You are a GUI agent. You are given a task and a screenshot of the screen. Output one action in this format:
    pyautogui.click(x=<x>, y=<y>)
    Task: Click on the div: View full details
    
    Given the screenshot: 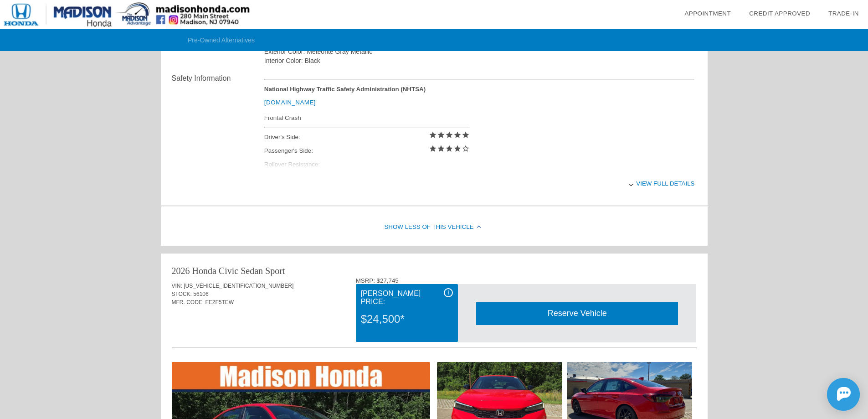 What is the action you would take?
    pyautogui.click(x=479, y=183)
    